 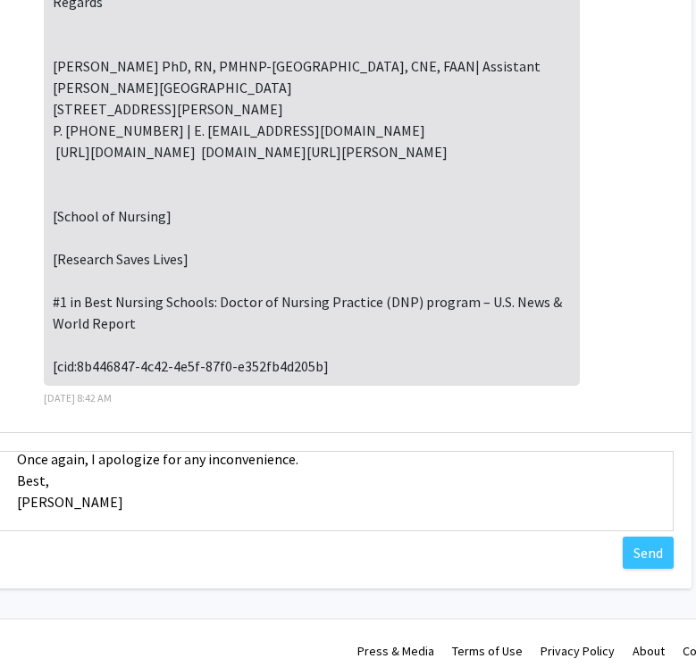 What do you see at coordinates (647, 553) in the screenshot?
I see `button: Send` at bounding box center [647, 553].